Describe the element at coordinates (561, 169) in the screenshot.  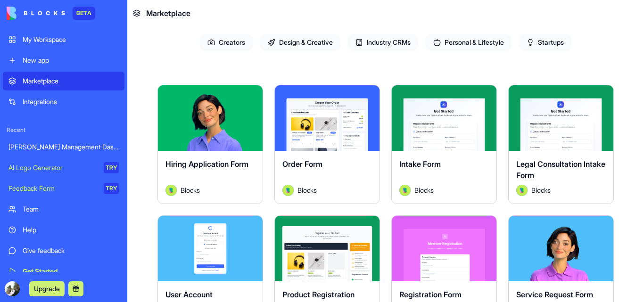
I see `span: Legal Consultation Intake Form` at that location.